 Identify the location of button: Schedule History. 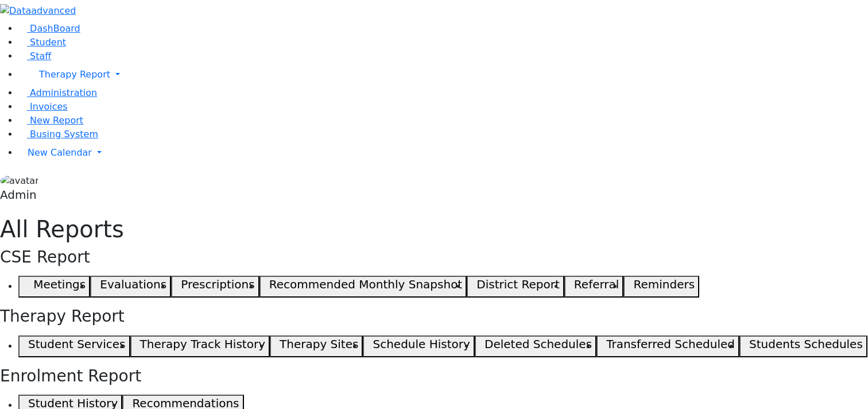
(419, 347).